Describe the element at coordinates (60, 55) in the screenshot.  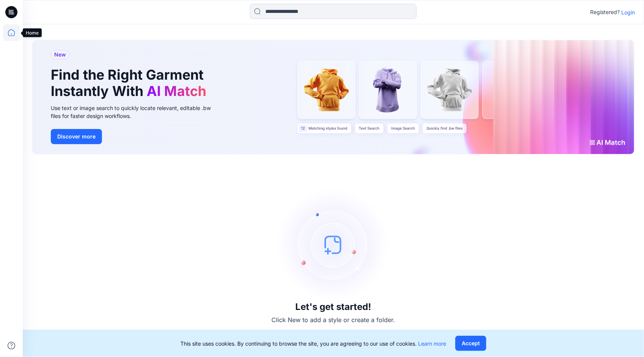
I see `span: New` at that location.